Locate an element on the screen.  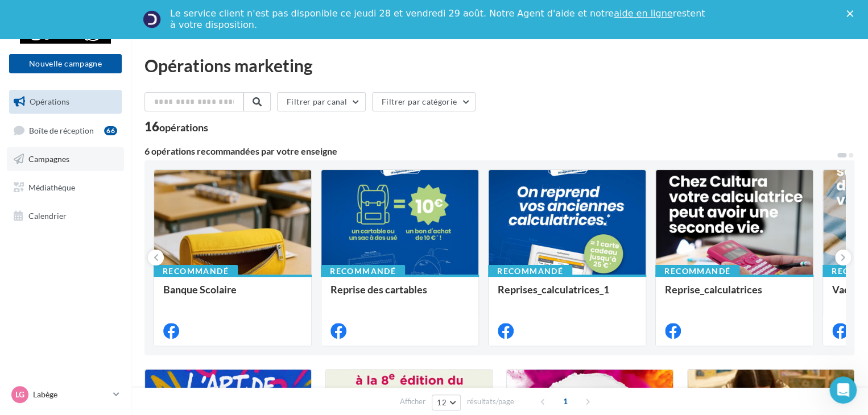
div: Fermer is located at coordinates (852, 13).